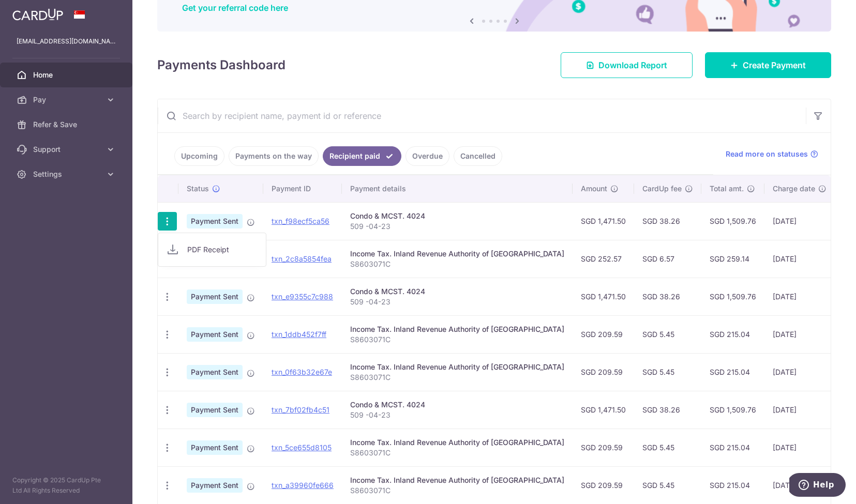  What do you see at coordinates (67, 174) in the screenshot?
I see `span: Settings` at bounding box center [67, 174].